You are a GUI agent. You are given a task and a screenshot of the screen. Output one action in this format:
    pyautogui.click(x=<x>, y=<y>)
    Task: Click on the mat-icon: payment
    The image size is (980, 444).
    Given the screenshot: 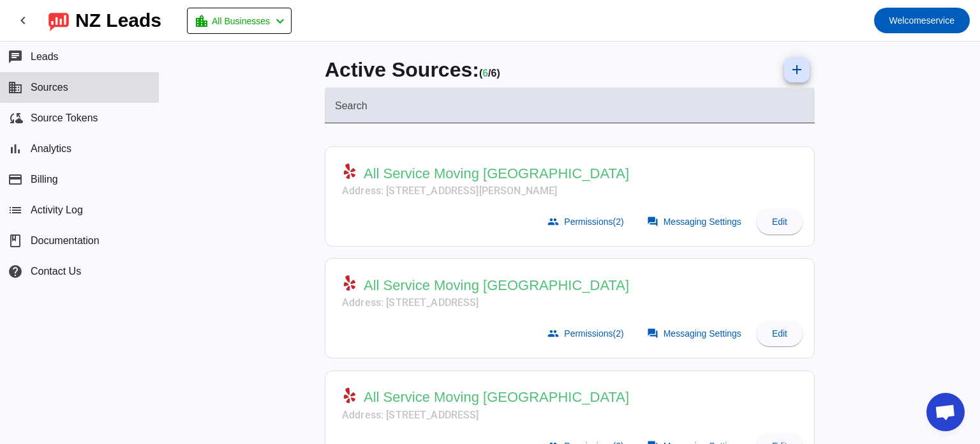 What is the action you would take?
    pyautogui.click(x=15, y=179)
    